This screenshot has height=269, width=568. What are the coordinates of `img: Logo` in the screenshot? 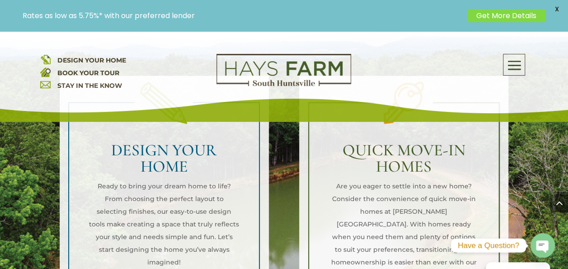 It's located at (284, 70).